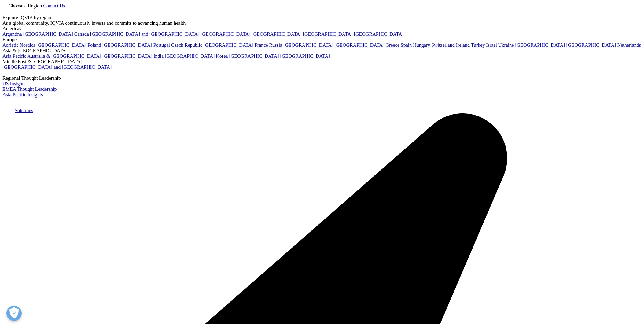  I want to click on a: Switzerland, so click(443, 45).